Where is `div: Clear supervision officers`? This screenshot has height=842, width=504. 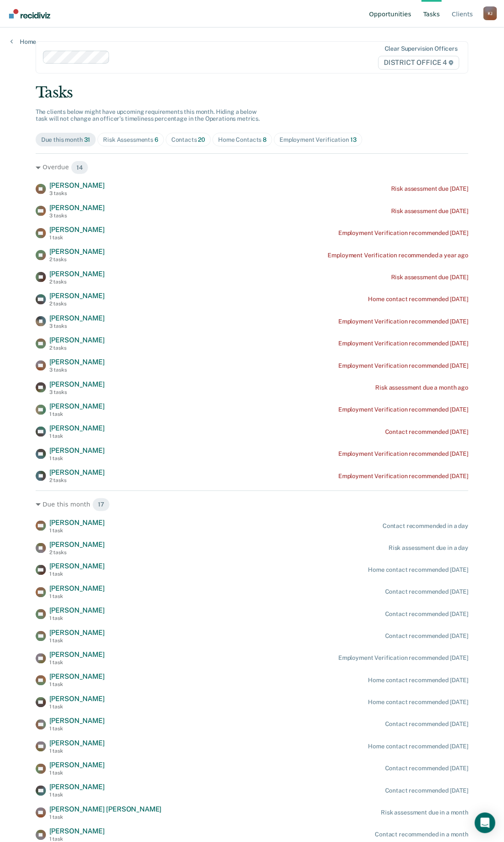 div: Clear supervision officers is located at coordinates (421, 48).